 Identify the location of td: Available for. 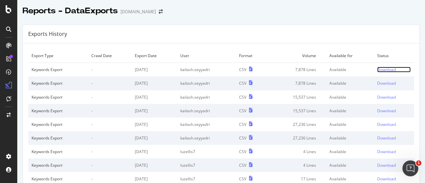
(349, 56).